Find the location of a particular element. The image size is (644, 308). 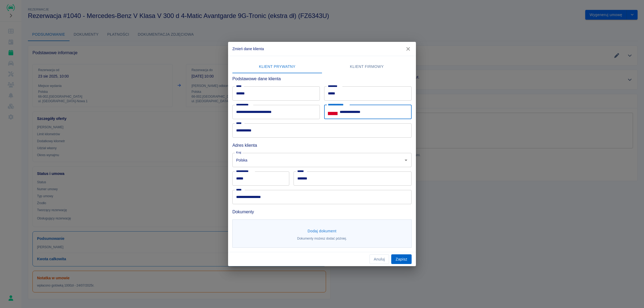

h6: Adres klienta is located at coordinates (322, 145).